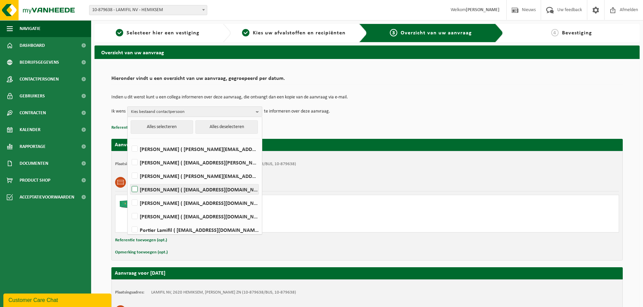 Image resolution: width=643 pixels, height=307 pixels. I want to click on p: te informeren over deze aanvraag., so click(297, 112).